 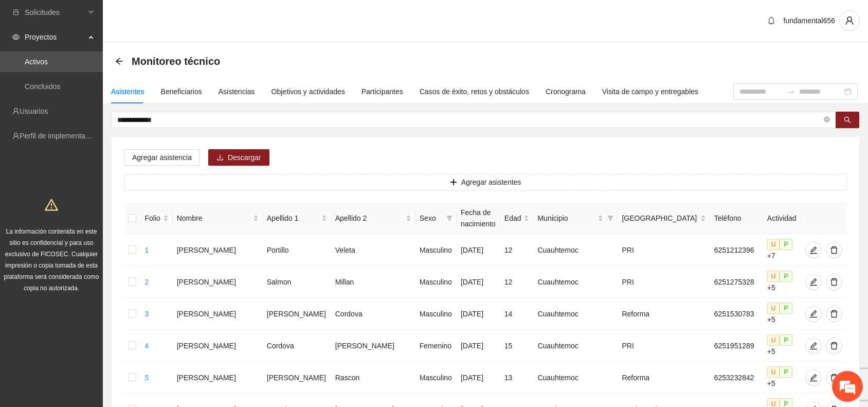 What do you see at coordinates (791, 92) in the screenshot?
I see `span: to` at bounding box center [791, 92].